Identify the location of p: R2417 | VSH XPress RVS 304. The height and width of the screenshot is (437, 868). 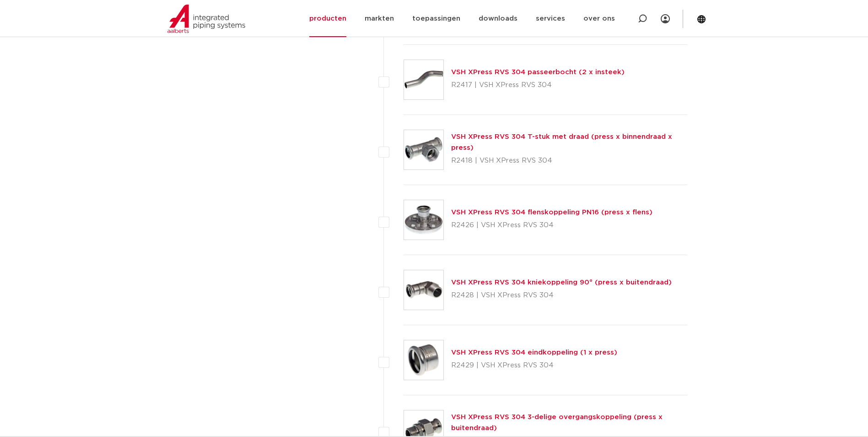
(538, 85).